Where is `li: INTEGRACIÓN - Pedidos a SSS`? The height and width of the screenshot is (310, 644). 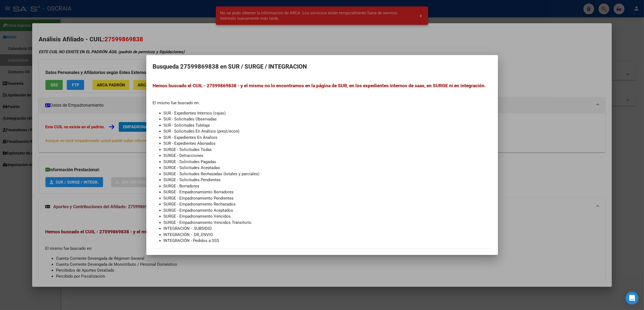
li: INTEGRACIÓN - Pedidos a SSS is located at coordinates (328, 241).